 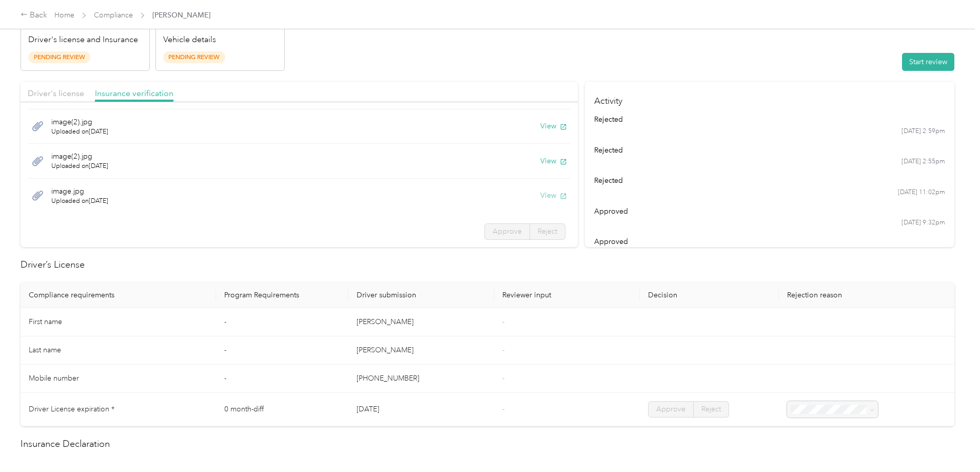 I want to click on th: Driver submission, so click(x=421, y=295).